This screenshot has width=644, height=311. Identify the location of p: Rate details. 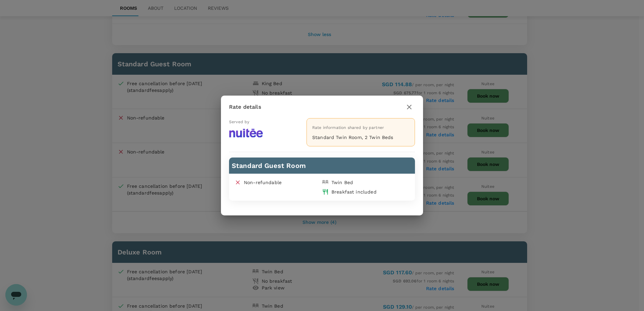
(245, 107).